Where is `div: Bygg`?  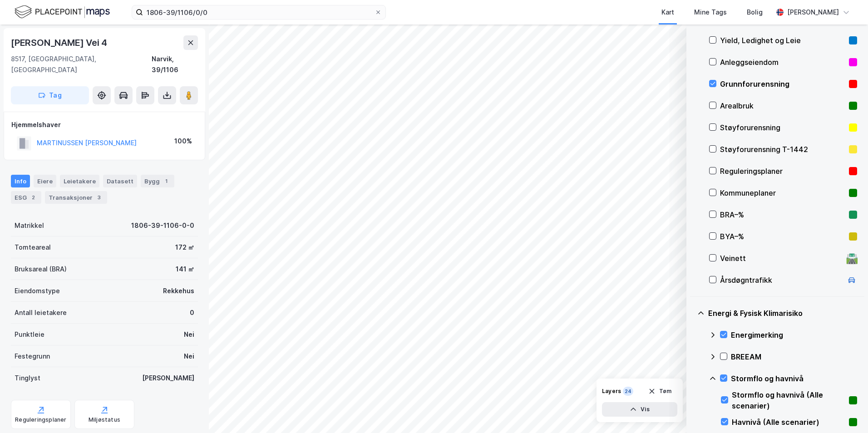
div: Bygg is located at coordinates (158, 181).